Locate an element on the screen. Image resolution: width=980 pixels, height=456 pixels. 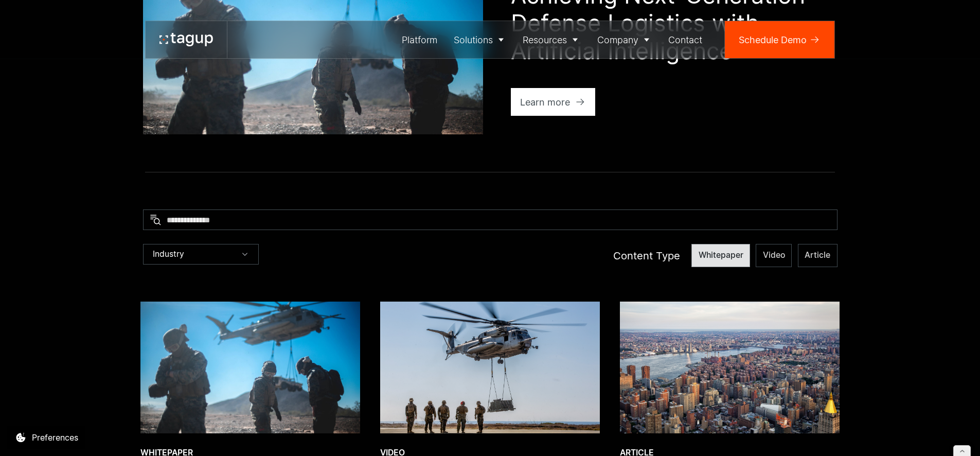
form: Resources is located at coordinates (490, 238).